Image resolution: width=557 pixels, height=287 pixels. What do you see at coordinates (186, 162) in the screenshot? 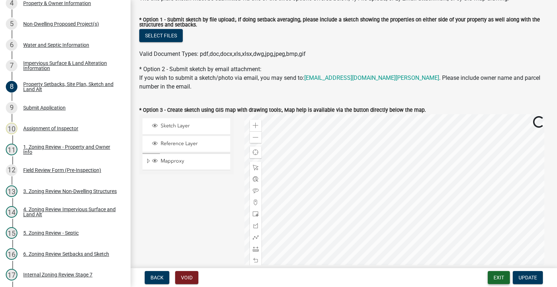
I see `li: Mapproxy` at bounding box center [186, 162].